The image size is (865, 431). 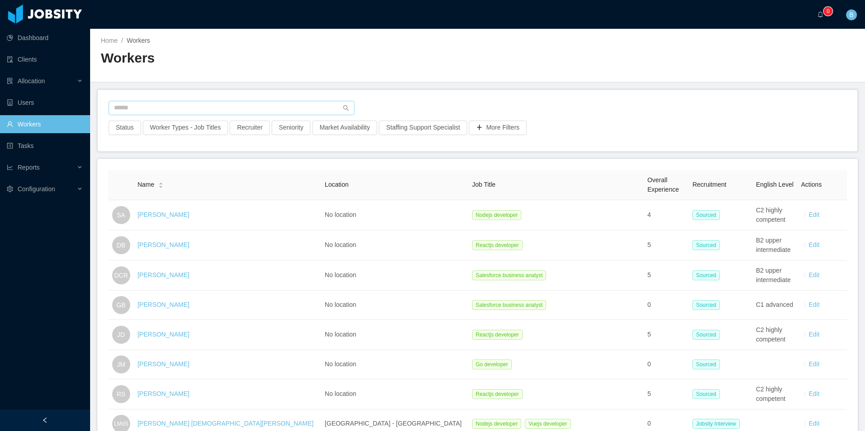 I want to click on span: Actions, so click(x=811, y=185).